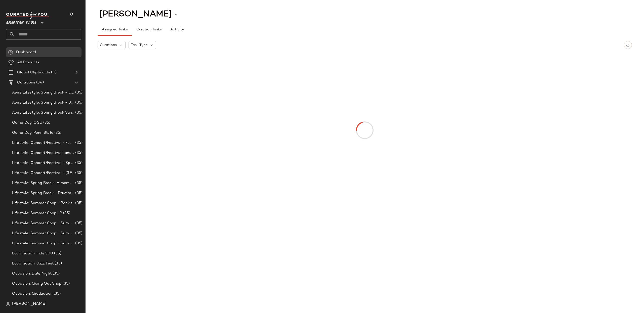  What do you see at coordinates (33, 132) in the screenshot?
I see `span: Game Day: Penn State` at bounding box center [33, 132].